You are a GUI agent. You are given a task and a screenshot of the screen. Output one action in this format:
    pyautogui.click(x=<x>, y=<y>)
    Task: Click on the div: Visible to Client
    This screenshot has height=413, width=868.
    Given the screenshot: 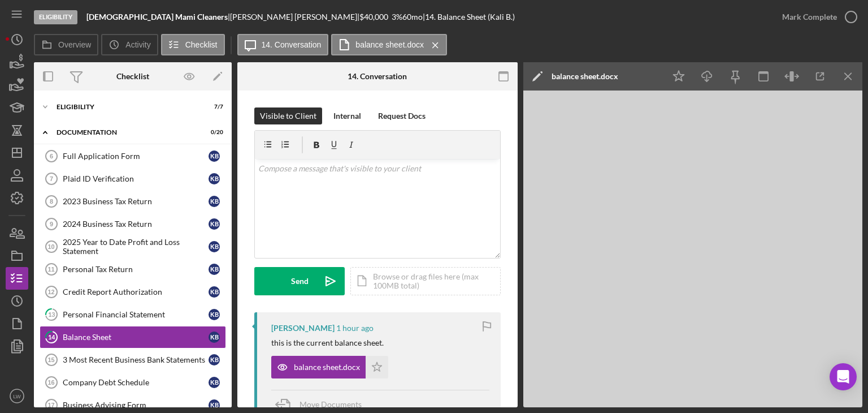 What is the action you would take?
    pyautogui.click(x=288, y=116)
    